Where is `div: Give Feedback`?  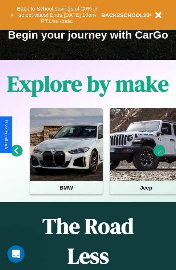 div: Give Feedback is located at coordinates (6, 134).